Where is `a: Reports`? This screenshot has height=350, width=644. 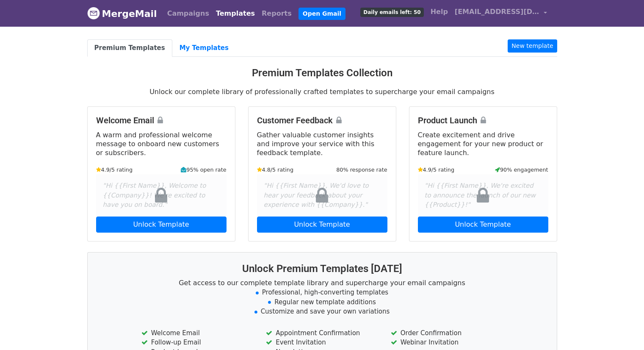 a: Reports is located at coordinates (277, 13).